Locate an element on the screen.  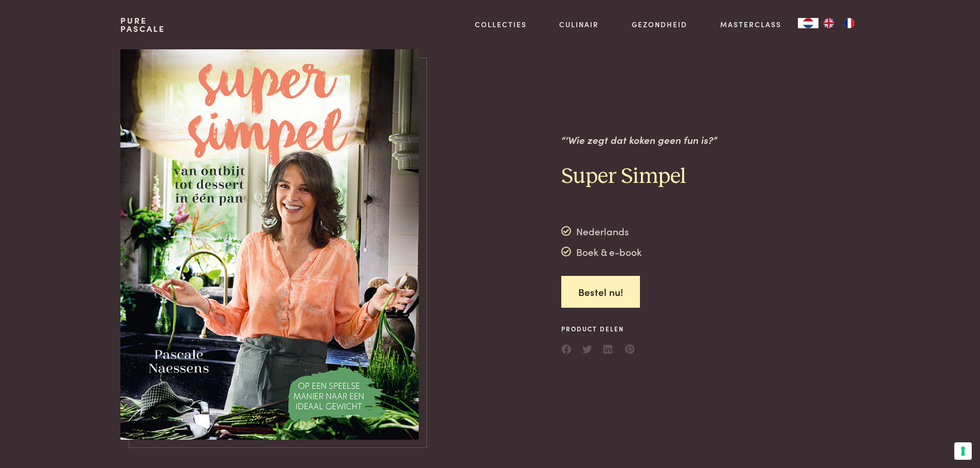
p: “‘Wie zegt dat koken geen fun is?” is located at coordinates (639, 140).